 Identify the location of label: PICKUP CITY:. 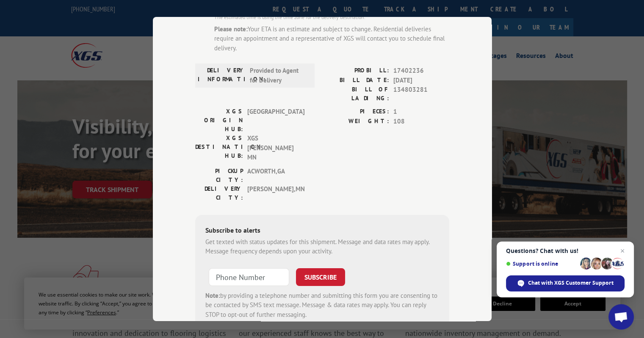
(219, 175).